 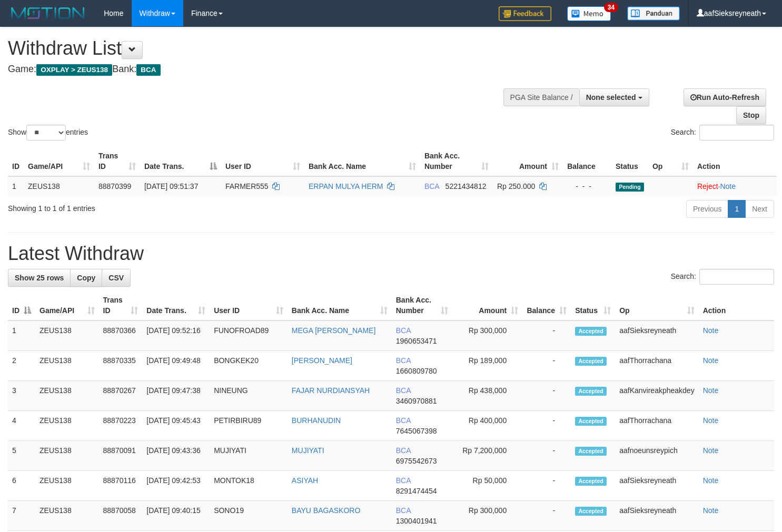 I want to click on th: Op: activate to sort column ascending, so click(x=657, y=305).